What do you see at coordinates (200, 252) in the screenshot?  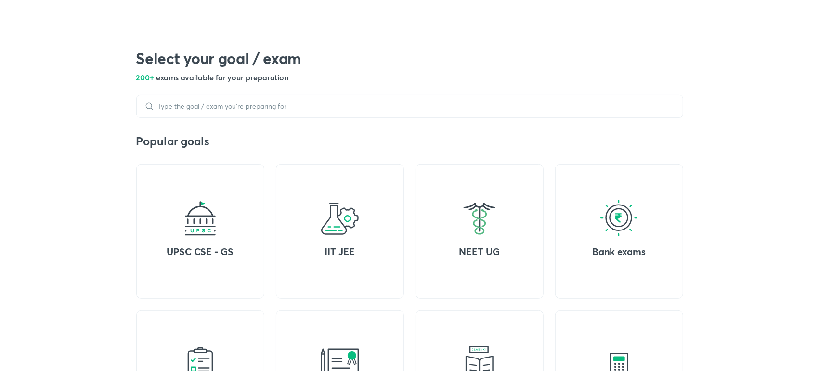 I see `h4: UPSC CSE - GS` at bounding box center [200, 252].